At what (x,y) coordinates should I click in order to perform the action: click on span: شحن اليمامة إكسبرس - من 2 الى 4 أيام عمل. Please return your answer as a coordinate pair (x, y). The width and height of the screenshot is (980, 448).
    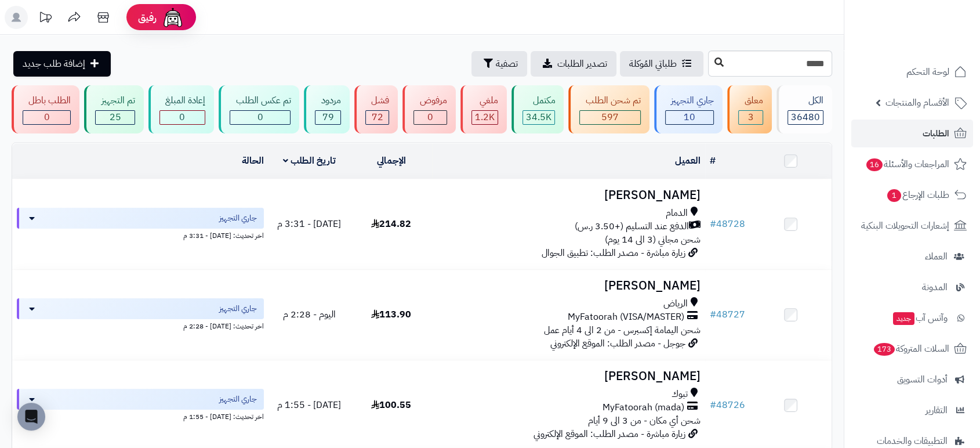
    Looking at the image, I should click on (623, 330).